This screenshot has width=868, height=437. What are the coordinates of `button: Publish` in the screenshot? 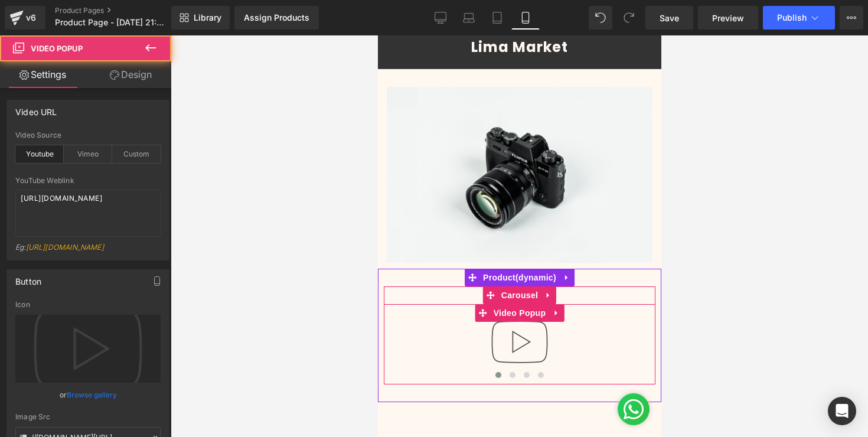 It's located at (799, 18).